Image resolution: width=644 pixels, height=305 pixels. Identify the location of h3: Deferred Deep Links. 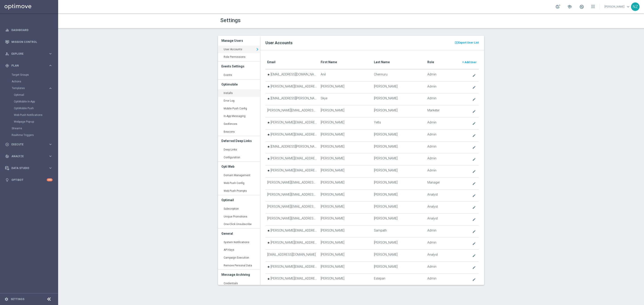
(239, 141).